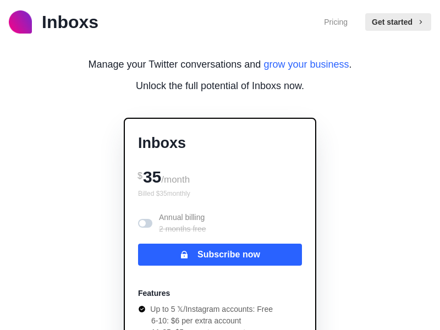  What do you see at coordinates (398, 22) in the screenshot?
I see `button: Get started` at bounding box center [398, 22].